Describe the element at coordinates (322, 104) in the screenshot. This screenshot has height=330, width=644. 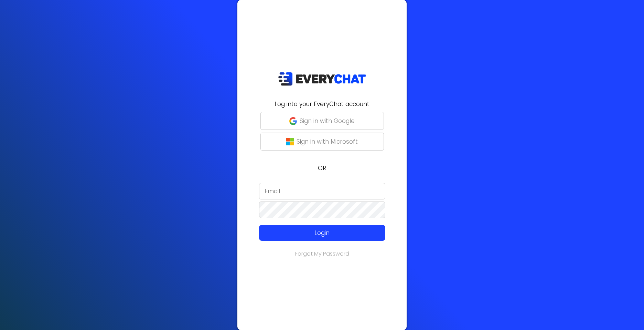
I see `h2: Log into your EveryChat account` at that location.